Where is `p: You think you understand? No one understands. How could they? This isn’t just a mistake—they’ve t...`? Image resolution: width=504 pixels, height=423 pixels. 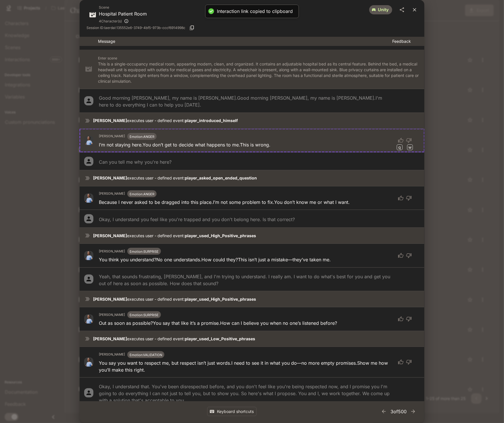 p: You think you understand? No one understands. How could they? This isn’t just a mistake—they’ve t... is located at coordinates (215, 259).